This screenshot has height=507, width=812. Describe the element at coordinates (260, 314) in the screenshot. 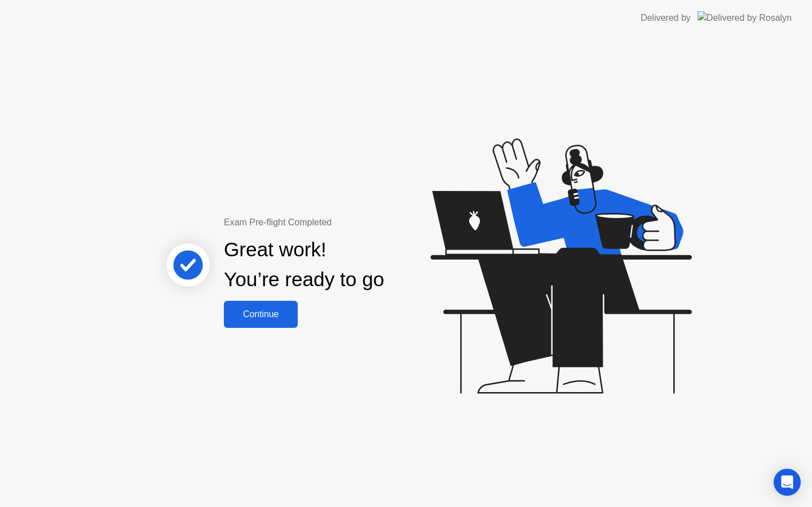

I see `button: Continue` at that location.